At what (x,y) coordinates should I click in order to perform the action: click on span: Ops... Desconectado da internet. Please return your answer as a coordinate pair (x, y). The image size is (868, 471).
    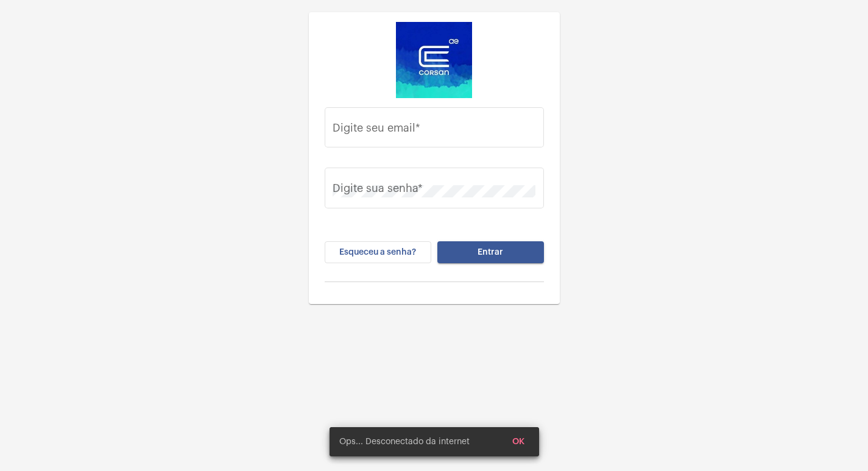
    Looking at the image, I should click on (404, 441).